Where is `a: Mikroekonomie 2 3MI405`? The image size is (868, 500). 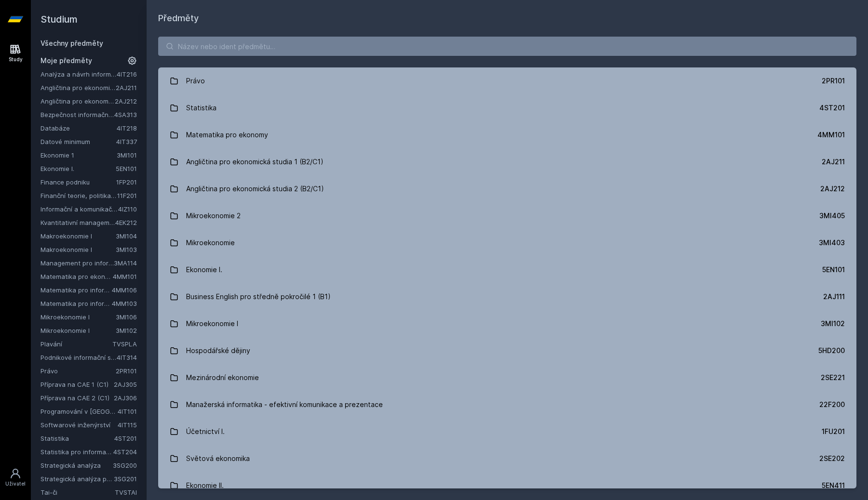 a: Mikroekonomie 2 3MI405 is located at coordinates (507, 216).